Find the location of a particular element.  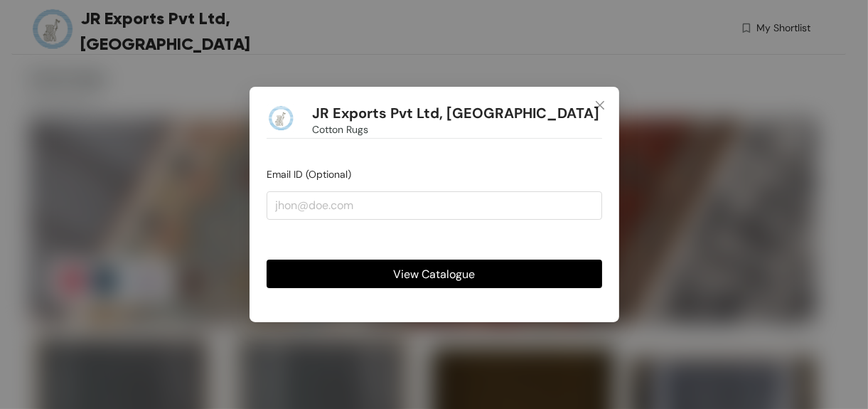

input: jhon@doe.com is located at coordinates (434, 205).